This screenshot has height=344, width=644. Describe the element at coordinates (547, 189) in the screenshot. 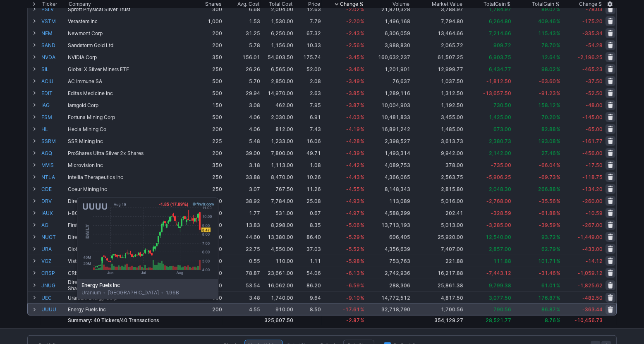

I see `span: 266.88` at that location.